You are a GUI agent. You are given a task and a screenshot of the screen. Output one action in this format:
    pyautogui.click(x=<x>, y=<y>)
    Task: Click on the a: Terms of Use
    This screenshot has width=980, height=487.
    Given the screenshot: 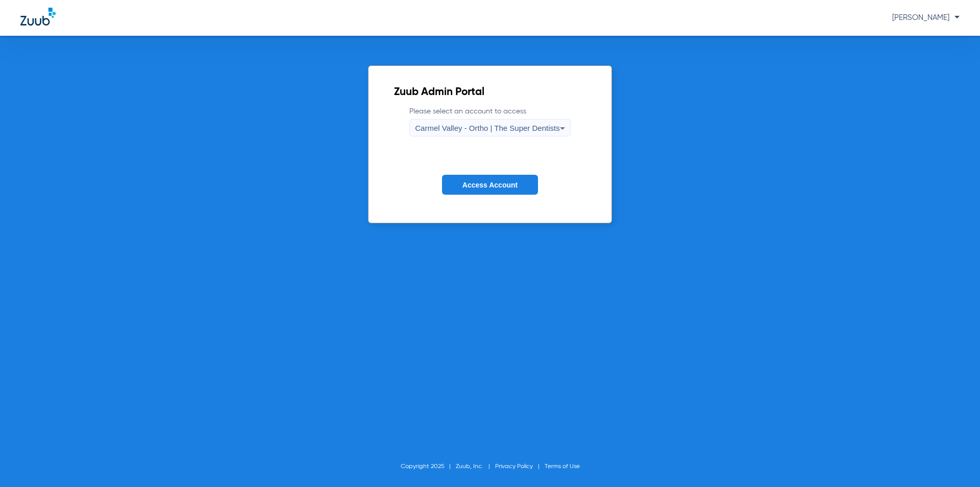 What is the action you would take?
    pyautogui.click(x=562, y=466)
    